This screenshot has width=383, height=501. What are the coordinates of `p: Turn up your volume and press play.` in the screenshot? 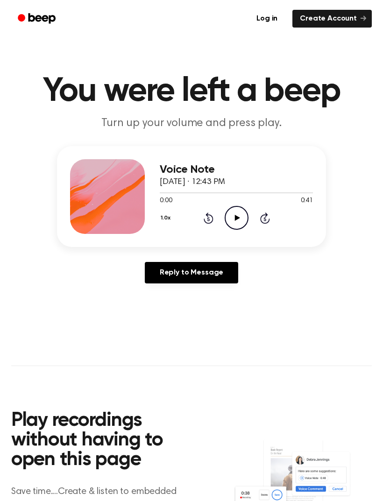 It's located at (191, 123).